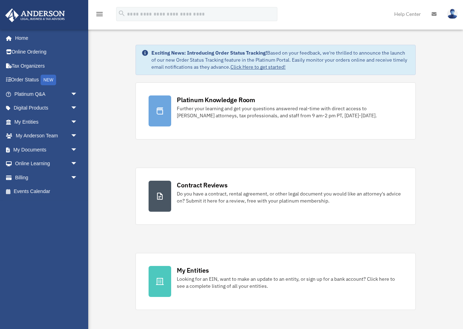 The height and width of the screenshot is (329, 463). I want to click on a: Tax Organizers, so click(47, 66).